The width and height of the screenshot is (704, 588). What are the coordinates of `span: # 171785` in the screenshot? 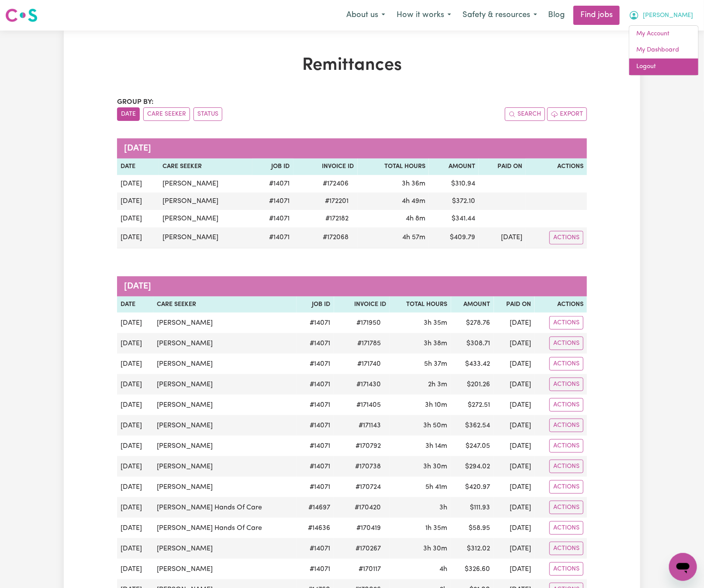 It's located at (369, 343).